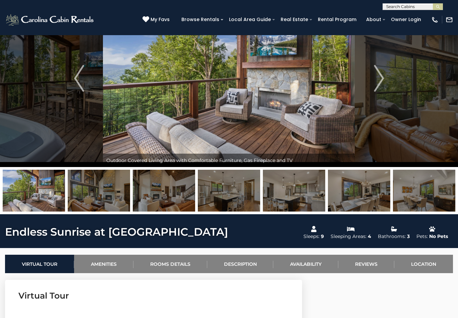  Describe the element at coordinates (366, 264) in the screenshot. I see `a: Reviews` at that location.